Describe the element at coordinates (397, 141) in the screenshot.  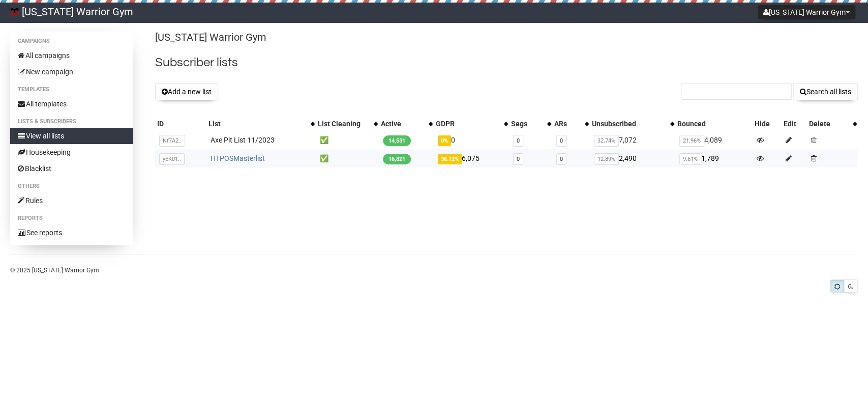
I see `span: 14,531` at that location.